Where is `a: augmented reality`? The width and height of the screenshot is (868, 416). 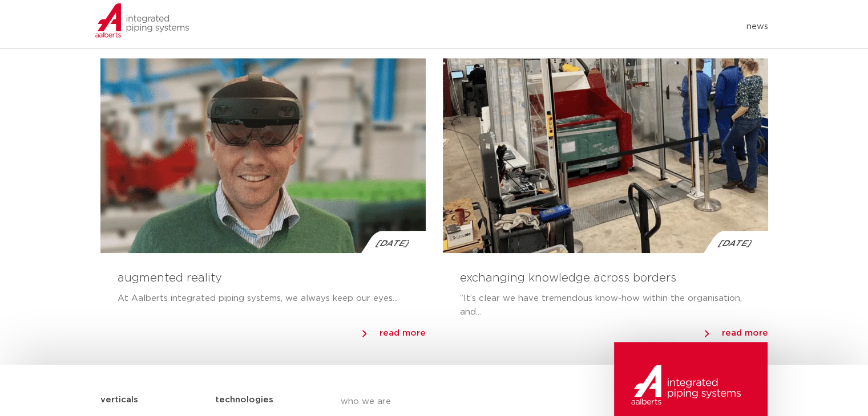 a: augmented reality is located at coordinates (170, 278).